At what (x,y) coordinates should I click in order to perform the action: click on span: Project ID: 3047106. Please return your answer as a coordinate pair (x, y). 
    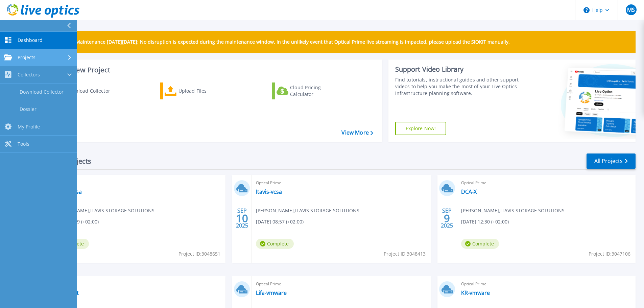
    Looking at the image, I should click on (609, 254).